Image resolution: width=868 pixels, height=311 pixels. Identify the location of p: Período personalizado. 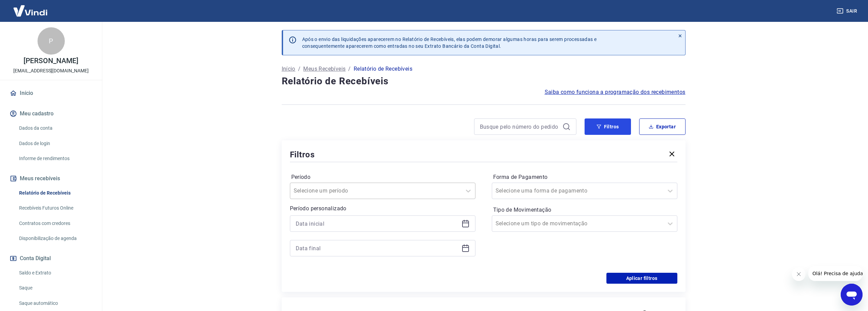
(382, 208).